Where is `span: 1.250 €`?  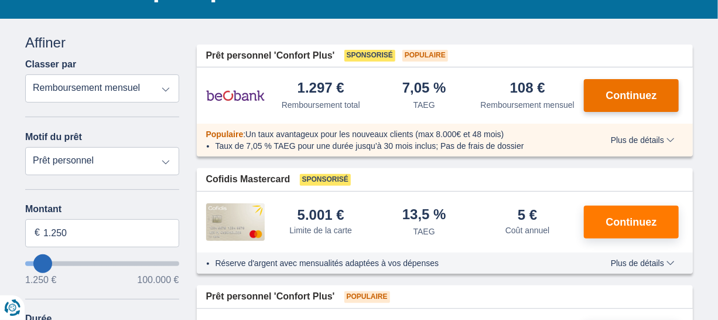 span: 1.250 € is located at coordinates (40, 280).